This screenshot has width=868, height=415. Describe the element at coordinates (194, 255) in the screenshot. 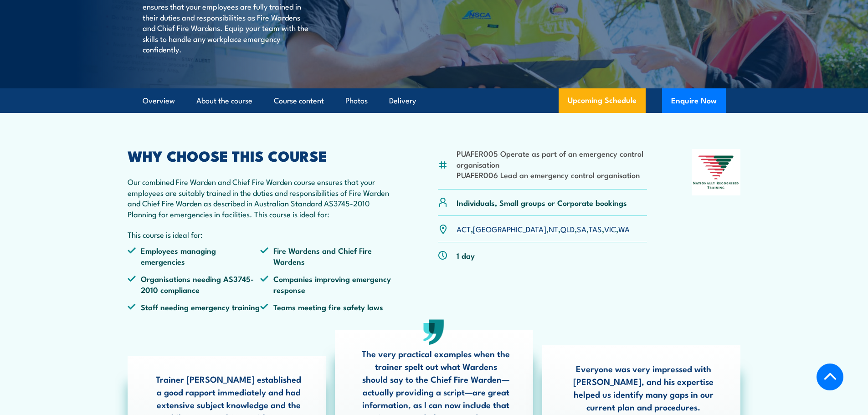

I see `li: Employees managing emergencies` at that location.